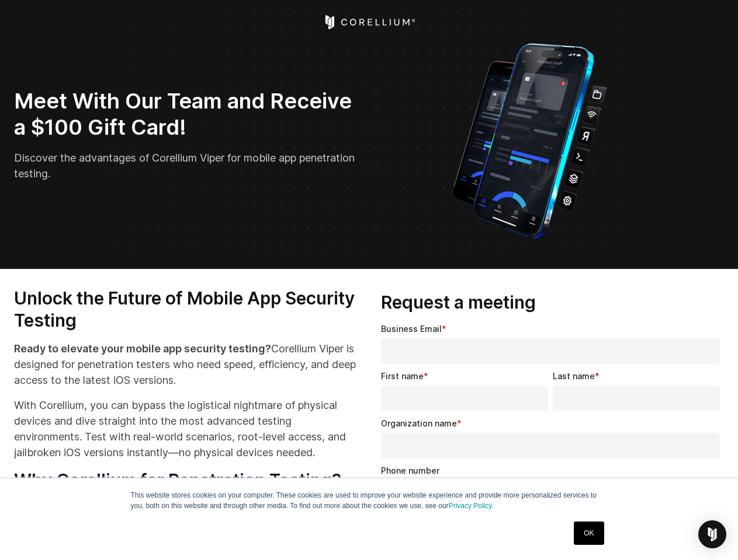  Describe the element at coordinates (369, 501) in the screenshot. I see `p: This website stores cookies on your computer. These cookies are used to improve your website expe...` at that location.